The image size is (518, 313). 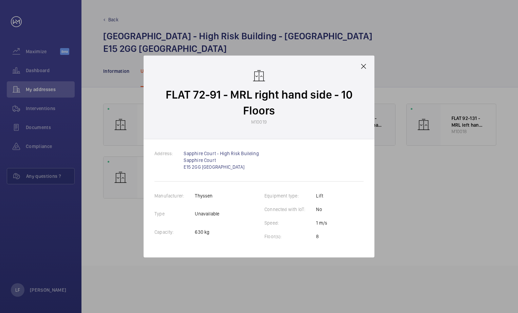 I want to click on label: Capacity:, so click(x=169, y=232).